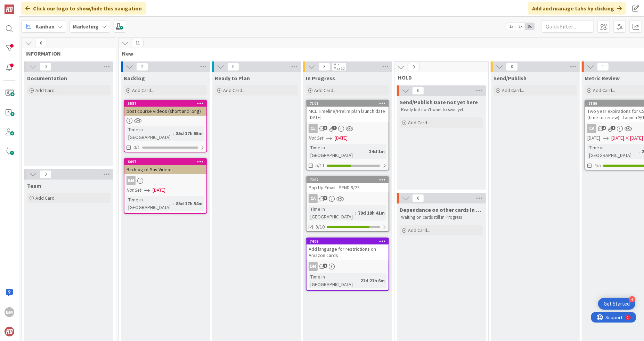 This screenshot has height=341, width=644. I want to click on span: 4/5, so click(598, 165).